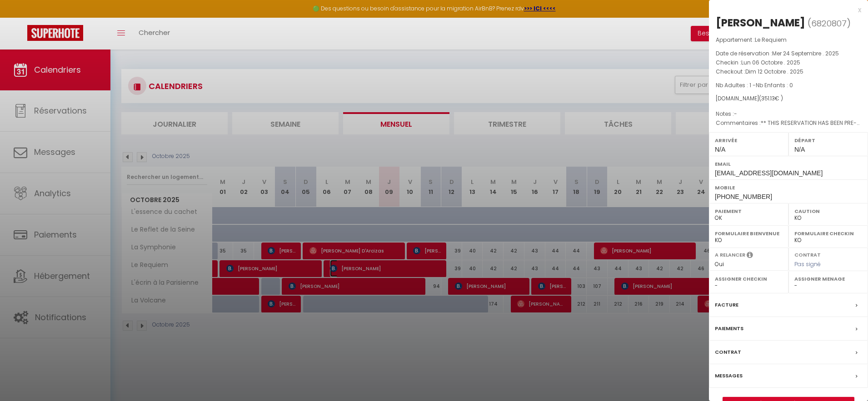  Describe the element at coordinates (749, 233) in the screenshot. I see `label: Formulaire Bienvenue` at that location.